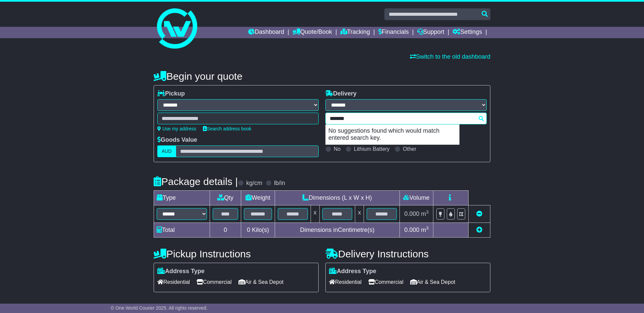 Image resolution: width=644 pixels, height=313 pixels. Describe the element at coordinates (372, 149) in the screenshot. I see `label: Lithium Battery` at that location.